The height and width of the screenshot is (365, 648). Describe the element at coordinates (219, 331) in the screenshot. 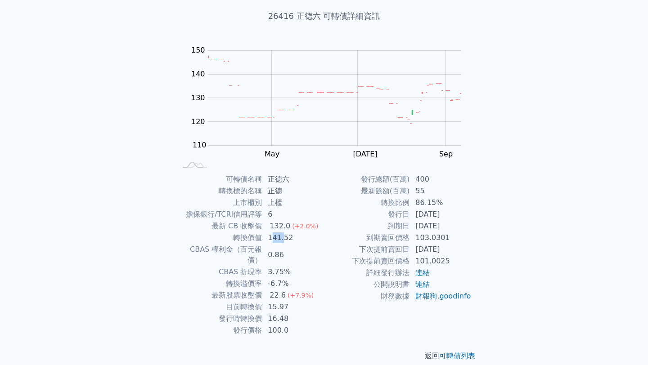

I see `td: 發行價格` at that location.